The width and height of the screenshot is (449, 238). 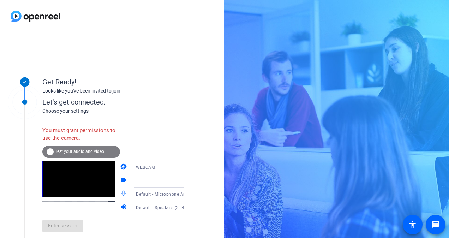 I want to click on div: Looks like you've been invited to join, so click(x=113, y=91).